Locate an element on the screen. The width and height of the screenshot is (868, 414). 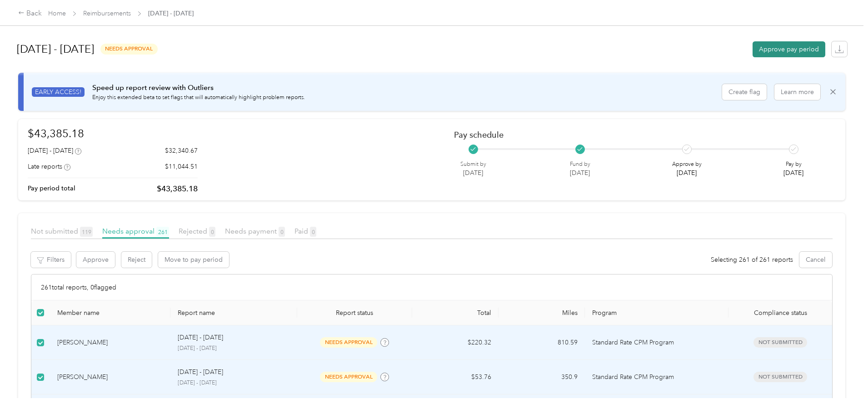
span: Compliance status is located at coordinates (780, 312).